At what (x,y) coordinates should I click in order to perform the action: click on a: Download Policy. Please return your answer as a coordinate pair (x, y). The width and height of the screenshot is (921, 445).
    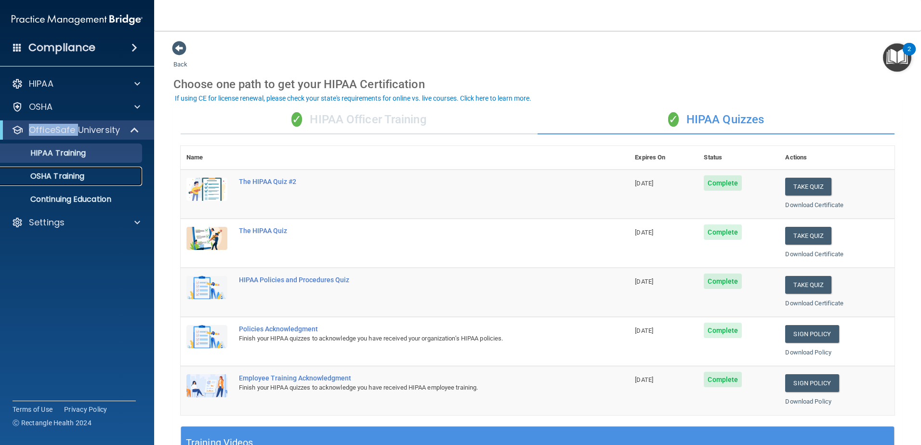
    Looking at the image, I should click on (809, 352).